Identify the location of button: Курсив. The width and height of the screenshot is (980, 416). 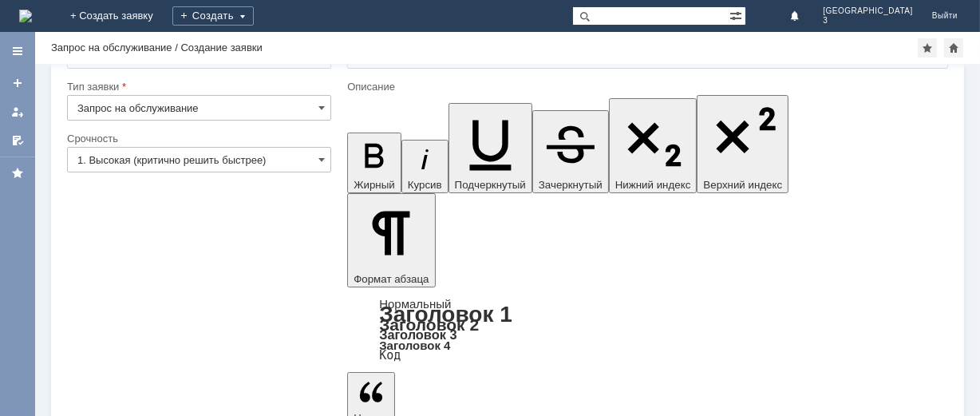
(425, 166).